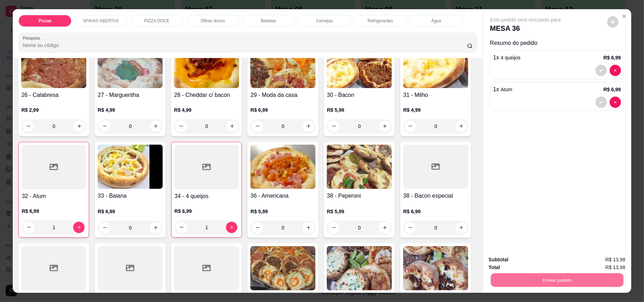  Describe the element at coordinates (324, 21) in the screenshot. I see `p: Cervejas` at that location.